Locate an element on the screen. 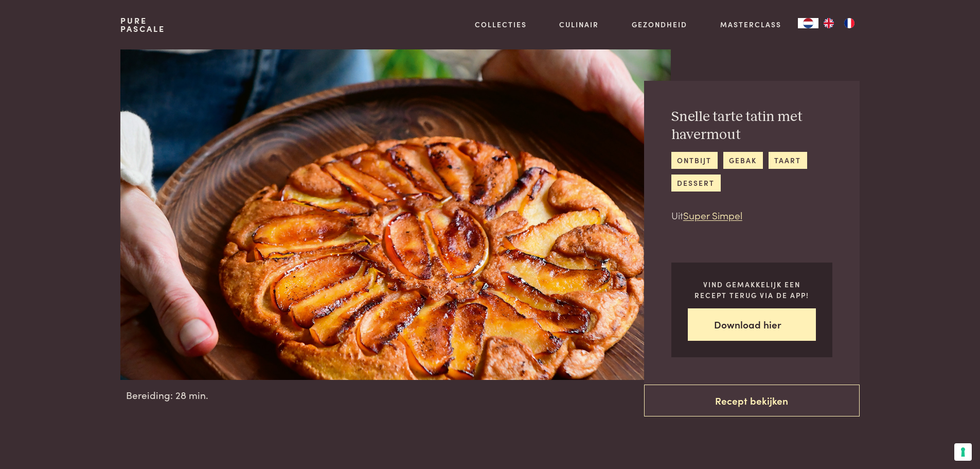 Image resolution: width=980 pixels, height=469 pixels. h2: Snelle tarte tatin met havermout is located at coordinates (751, 126).